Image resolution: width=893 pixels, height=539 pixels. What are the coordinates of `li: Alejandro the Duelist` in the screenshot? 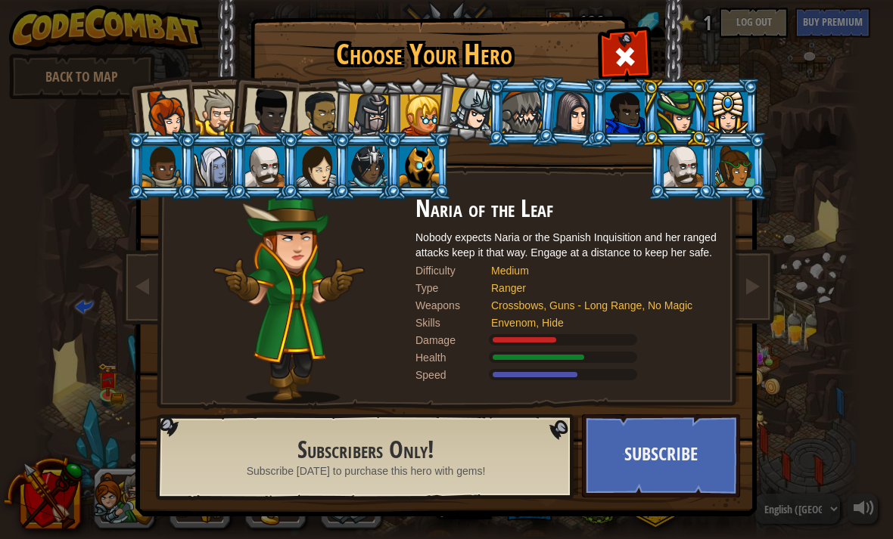 It's located at (315, 112).